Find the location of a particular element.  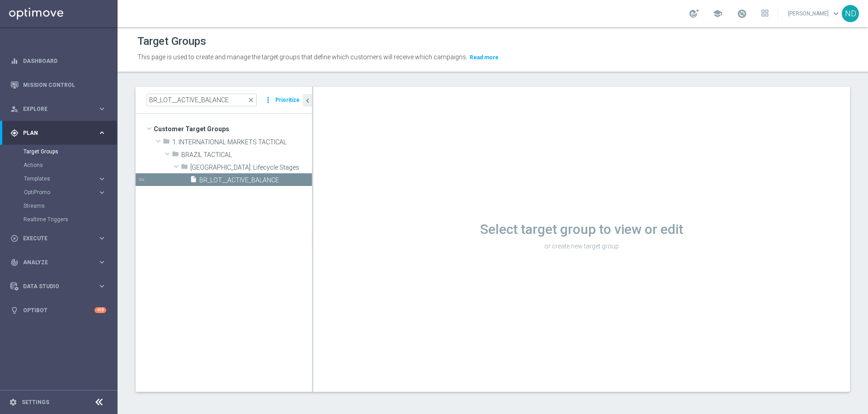

button: lightbulb Optibot +10 is located at coordinates (58, 310).